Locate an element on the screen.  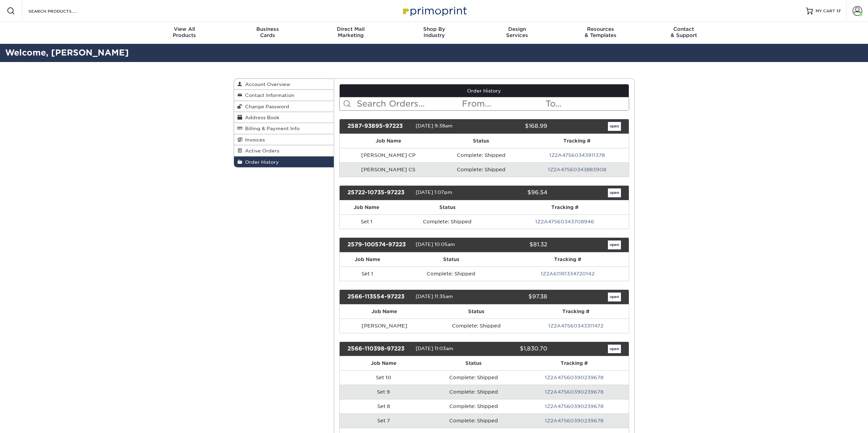
span: Direct Mail is located at coordinates (350, 29).